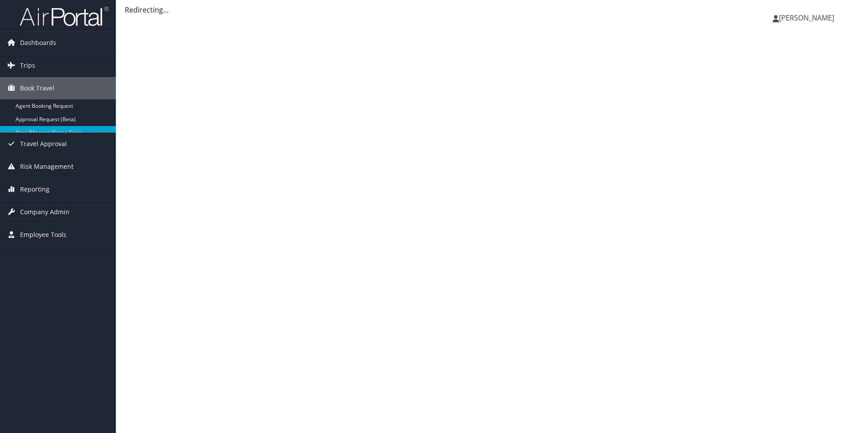 This screenshot has height=433, width=852. What do you see at coordinates (64, 16) in the screenshot?
I see `img: airportal-logo.png` at bounding box center [64, 16].